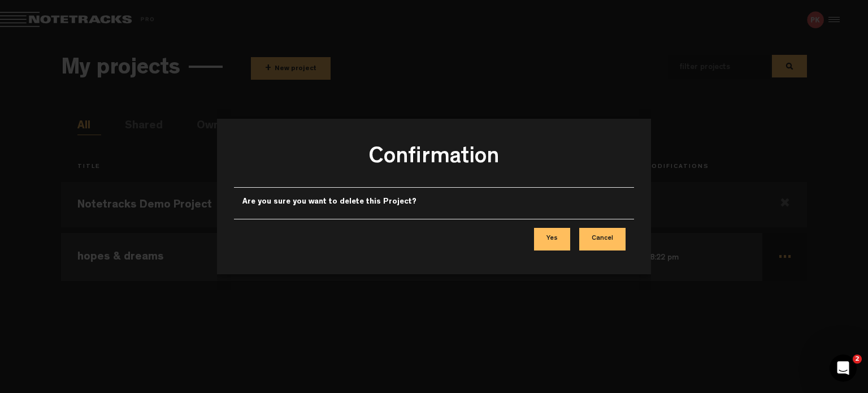  What do you see at coordinates (552, 239) in the screenshot?
I see `button: Yes` at bounding box center [552, 239].